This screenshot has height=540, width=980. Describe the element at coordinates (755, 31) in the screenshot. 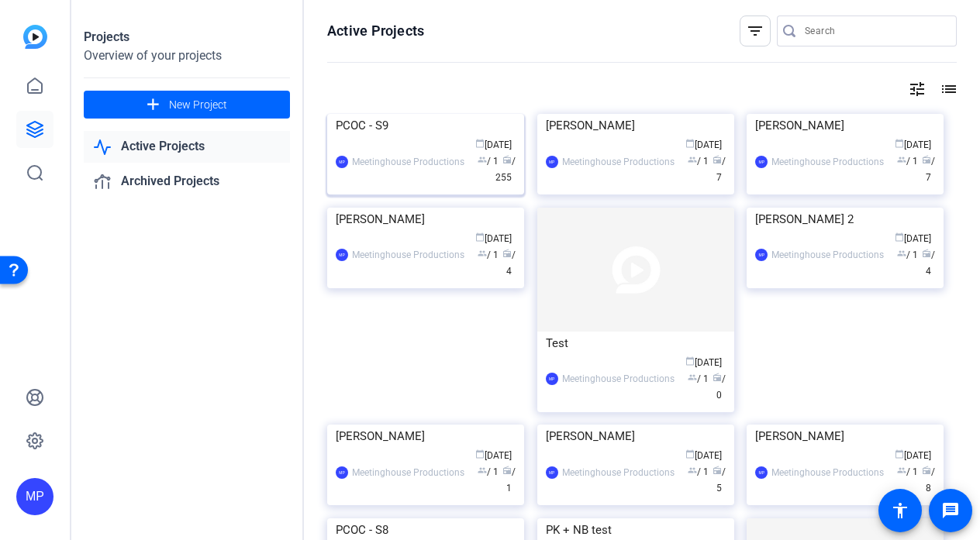

I see `mat-icon: filter_list` at that location.